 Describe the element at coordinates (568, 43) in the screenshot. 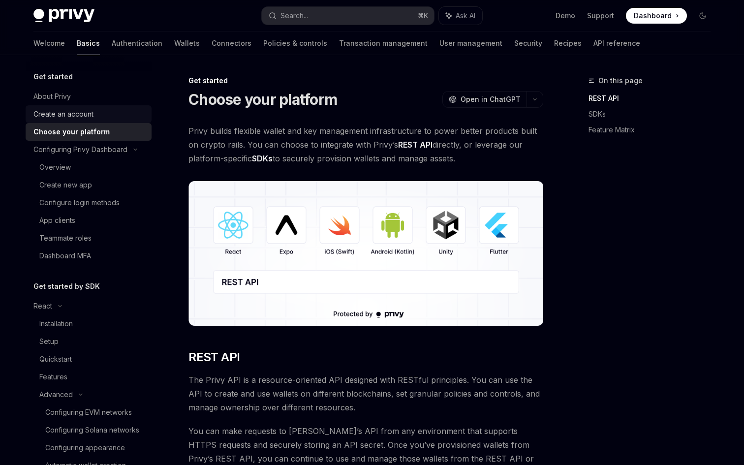

I see `a: Recipes` at that location.